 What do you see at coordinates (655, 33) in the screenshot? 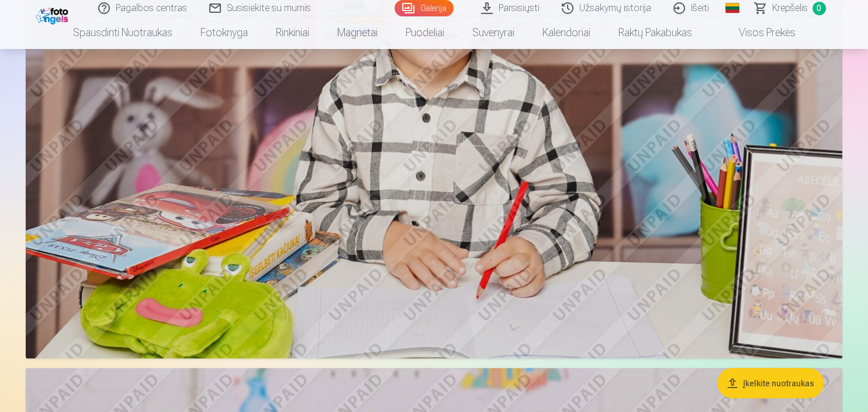
I see `a: Raktų pakabukas` at bounding box center [655, 33].